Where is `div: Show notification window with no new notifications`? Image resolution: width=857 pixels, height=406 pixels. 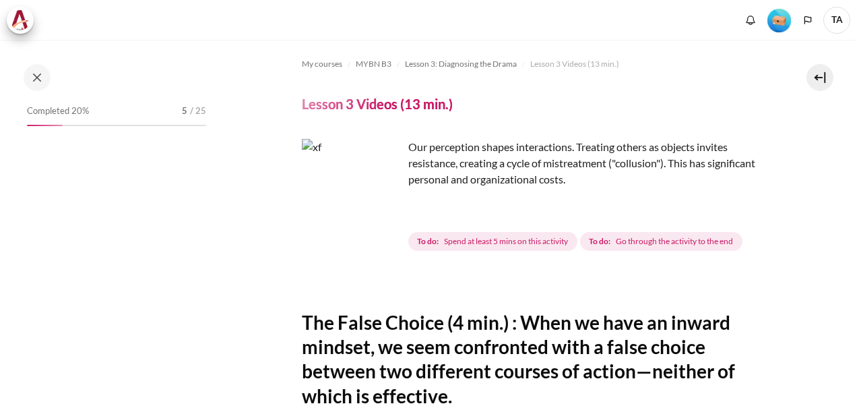
div: Show notification window with no new notifications is located at coordinates (751, 20).